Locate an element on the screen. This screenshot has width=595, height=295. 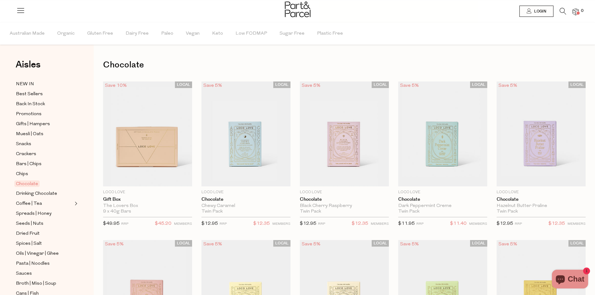
img: Part&Parcel is located at coordinates (298, 9).